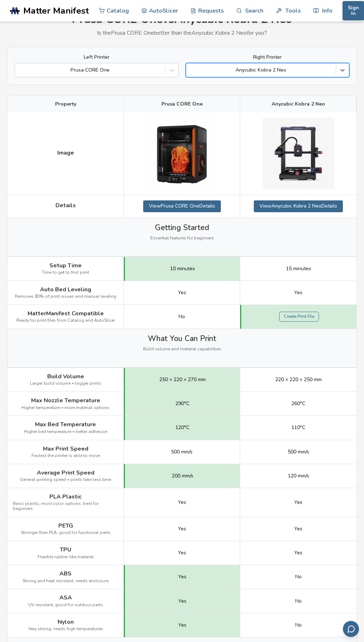 This screenshot has height=642, width=364. What do you see at coordinates (182, 428) in the screenshot?
I see `span: 120°C` at bounding box center [182, 428].